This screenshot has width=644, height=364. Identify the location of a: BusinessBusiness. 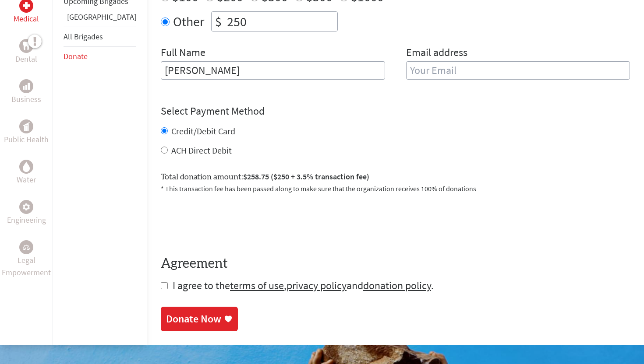
(26, 92).